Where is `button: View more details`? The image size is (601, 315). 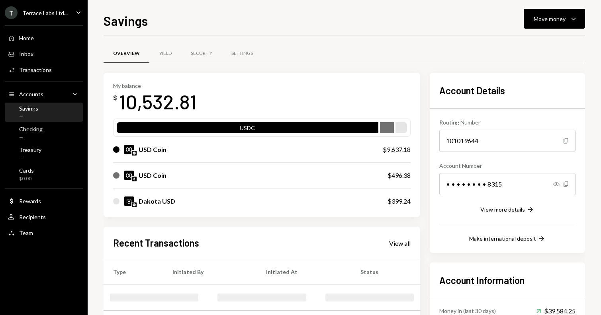 button: View more details is located at coordinates (507, 210).